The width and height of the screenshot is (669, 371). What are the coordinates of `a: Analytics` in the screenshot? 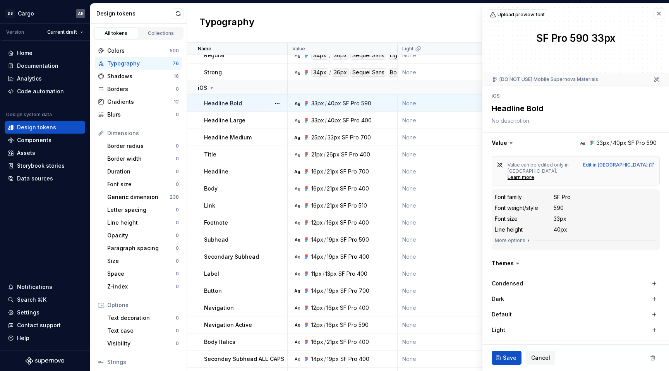 It's located at (45, 79).